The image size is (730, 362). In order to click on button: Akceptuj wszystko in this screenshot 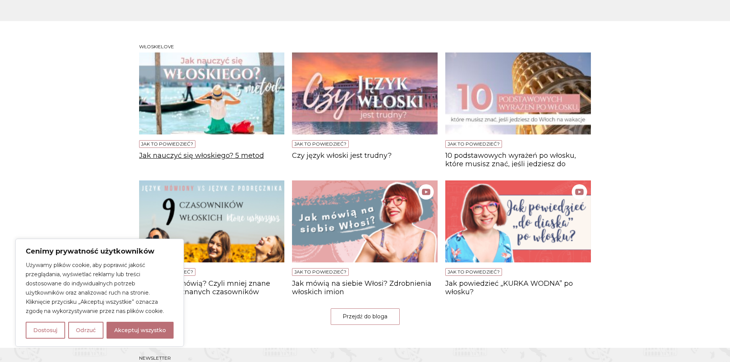, I will do `click(140, 330)`.